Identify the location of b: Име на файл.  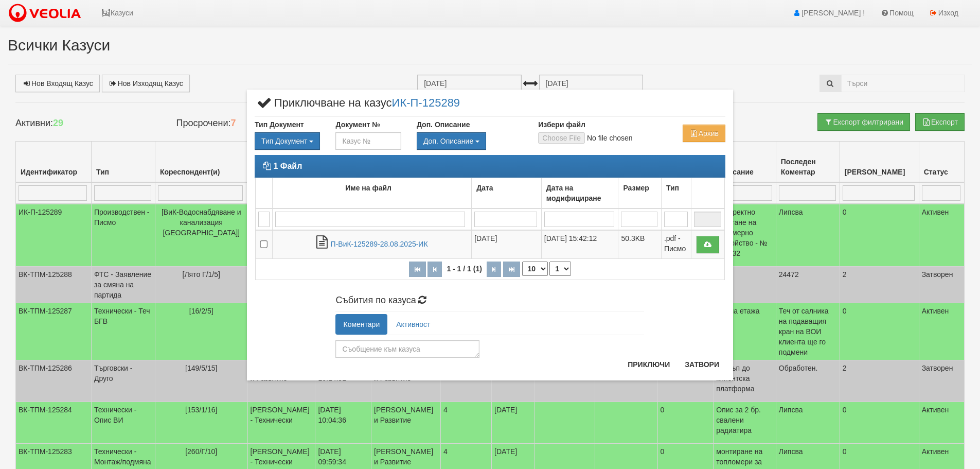
(368, 188).